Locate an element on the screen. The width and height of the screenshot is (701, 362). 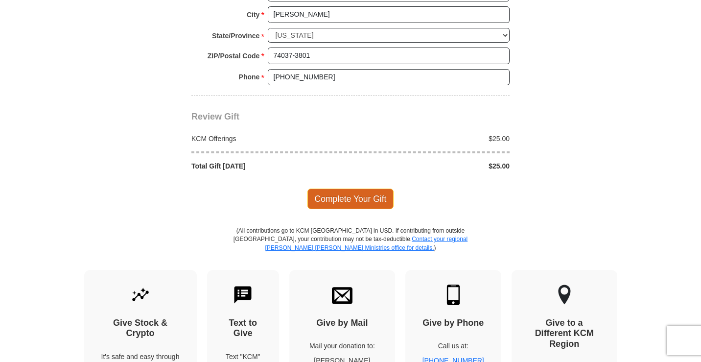
span: Complete Your Gift is located at coordinates (351, 199).